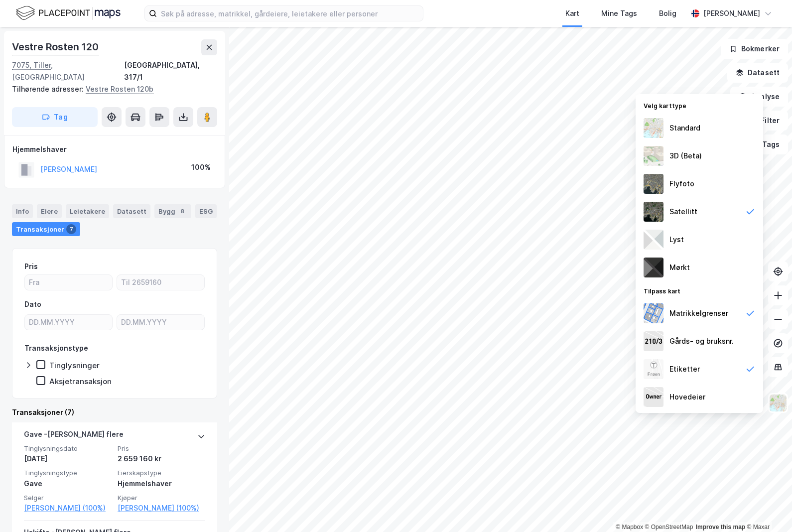 Image resolution: width=792 pixels, height=532 pixels. I want to click on div: Bygg, so click(173, 211).